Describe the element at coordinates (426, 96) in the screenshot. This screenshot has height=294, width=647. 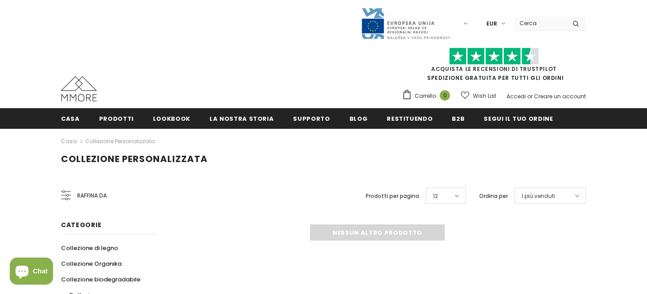
I see `span: Carrello` at that location.